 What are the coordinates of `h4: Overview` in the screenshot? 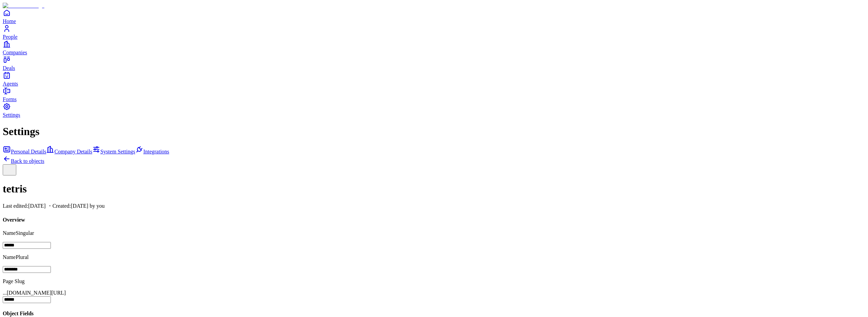 It's located at (434, 219).